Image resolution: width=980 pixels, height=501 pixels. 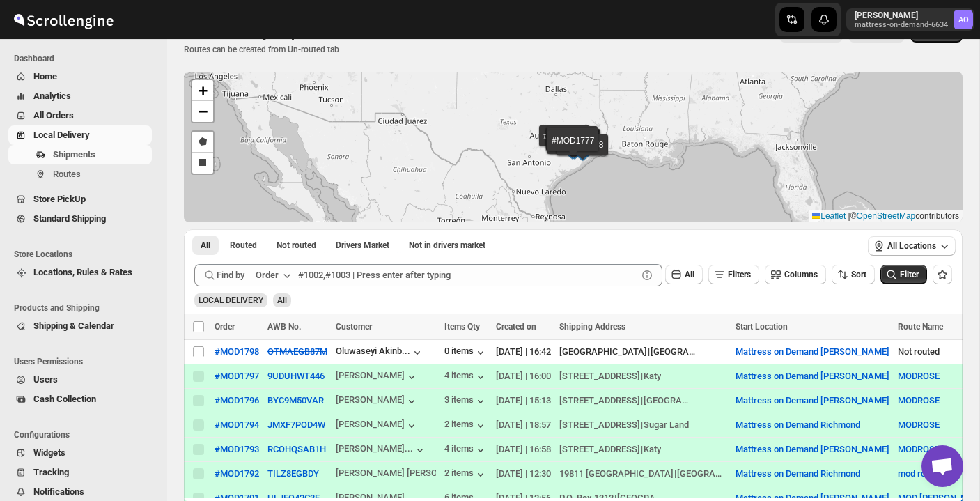 What do you see at coordinates (466, 402) in the screenshot?
I see `button: 3 items` at bounding box center [466, 402].